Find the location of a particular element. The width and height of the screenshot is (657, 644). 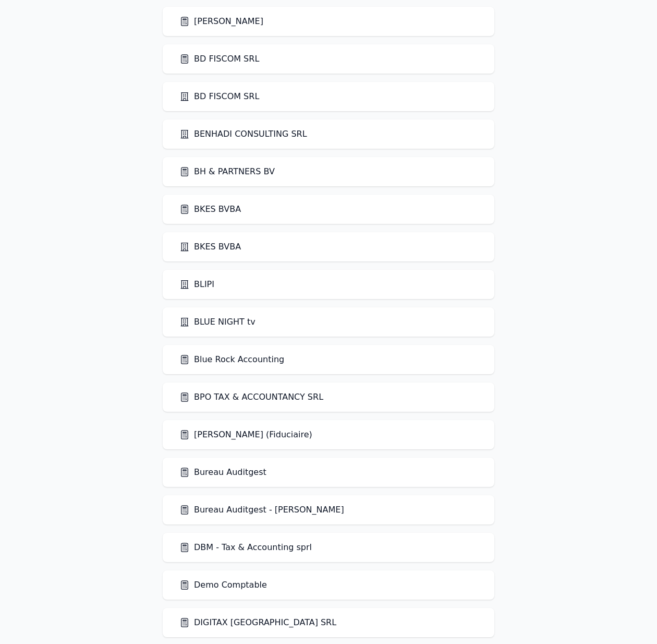

a: BENHADI CONSULTING SRL is located at coordinates (243, 134).